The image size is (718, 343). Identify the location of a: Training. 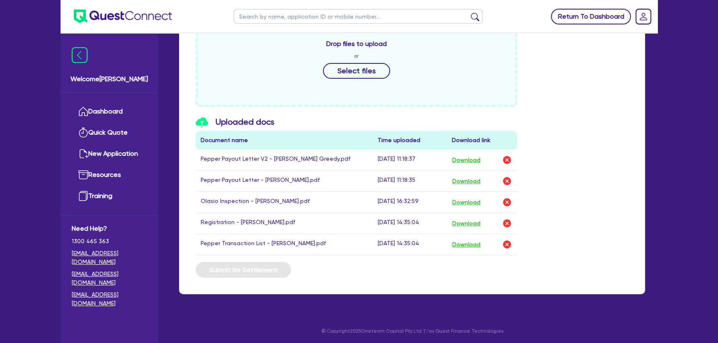
(109, 196).